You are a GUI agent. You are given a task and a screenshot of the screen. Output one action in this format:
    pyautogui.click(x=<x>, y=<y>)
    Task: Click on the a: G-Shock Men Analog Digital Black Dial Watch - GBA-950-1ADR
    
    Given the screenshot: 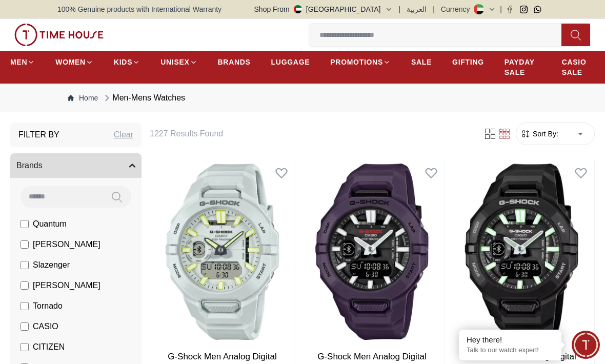 What is the action you would take?
    pyautogui.click(x=521, y=252)
    